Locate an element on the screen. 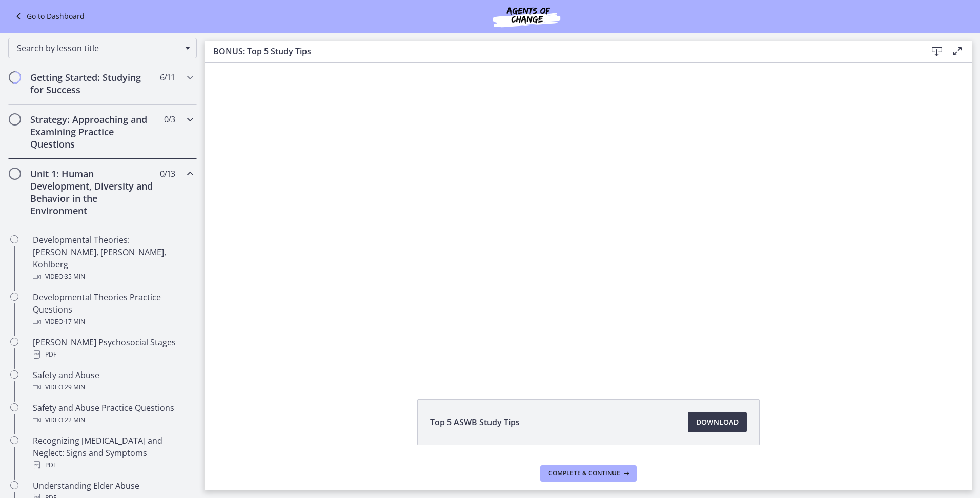 Image resolution: width=980 pixels, height=498 pixels. span: Top 5 ASWB Study Tips is located at coordinates (475, 422).